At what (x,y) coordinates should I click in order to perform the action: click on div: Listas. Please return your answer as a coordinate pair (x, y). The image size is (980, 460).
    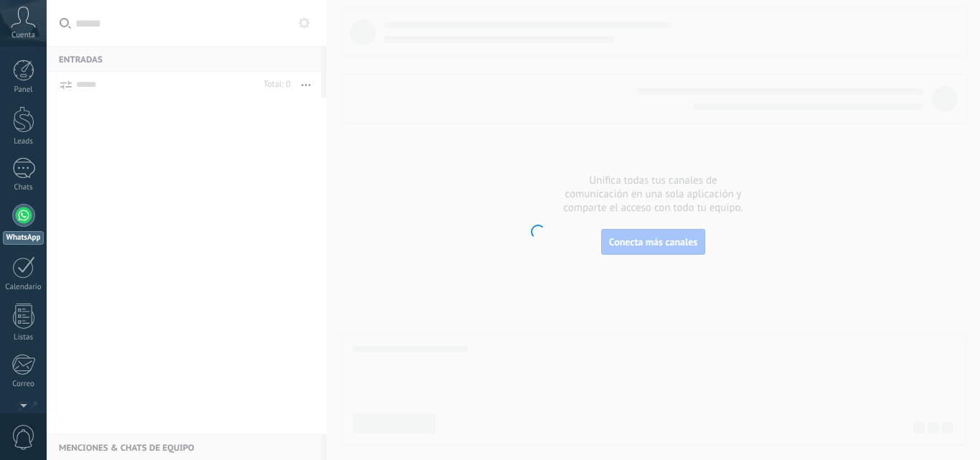
    Looking at the image, I should click on (24, 337).